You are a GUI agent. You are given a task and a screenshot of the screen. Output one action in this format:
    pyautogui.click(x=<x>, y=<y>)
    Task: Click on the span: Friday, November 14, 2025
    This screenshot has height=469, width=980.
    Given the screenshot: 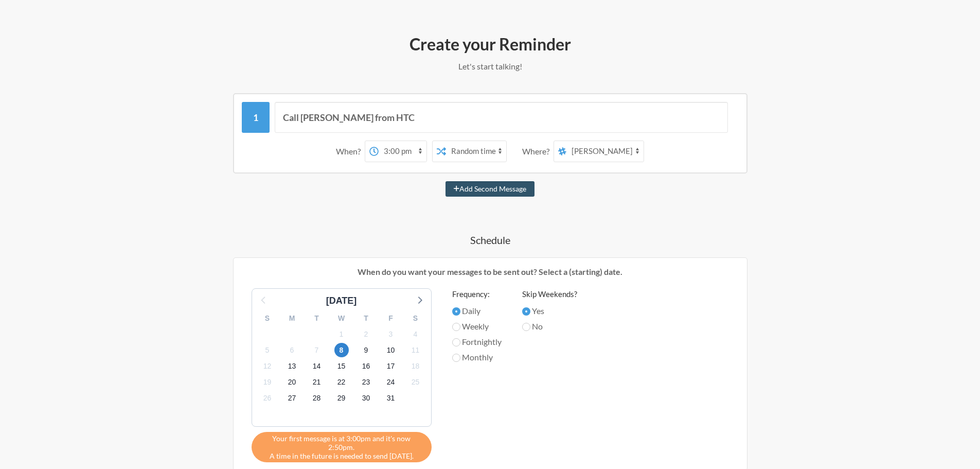 What is the action you would take?
    pyautogui.click(x=317, y=367)
    